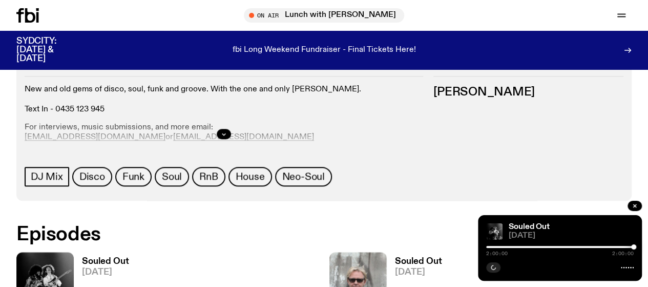 The image size is (648, 287). Describe the element at coordinates (324, 50) in the screenshot. I see `p: fbi Long Weekend Fundraiser - Final Tickets Here!` at that location.